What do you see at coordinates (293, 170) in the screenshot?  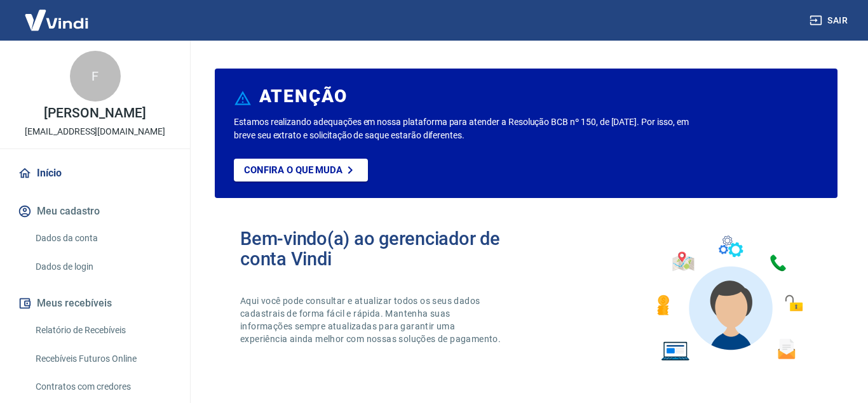 I see `p: Confira o que muda` at bounding box center [293, 170].